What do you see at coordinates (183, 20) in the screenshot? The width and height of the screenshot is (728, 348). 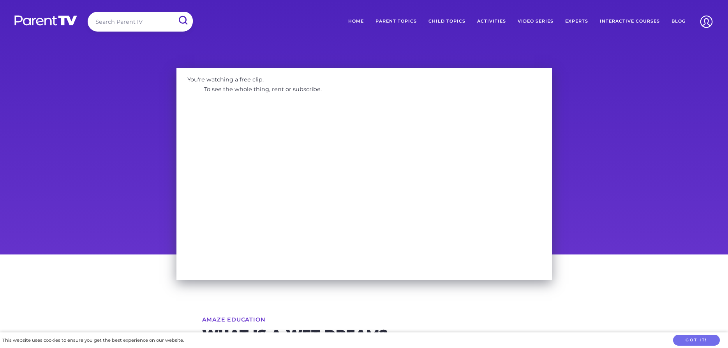 I see `input: Submit` at bounding box center [183, 20].